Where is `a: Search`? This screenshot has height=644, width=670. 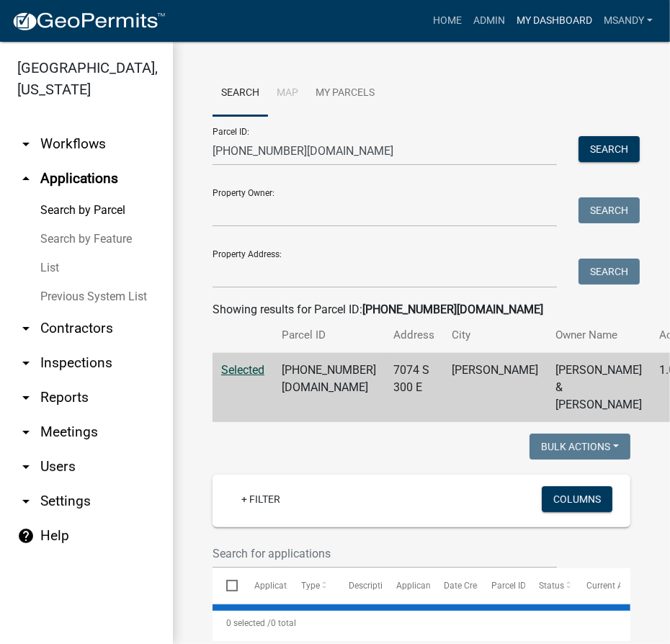
a: Search is located at coordinates (240, 94).